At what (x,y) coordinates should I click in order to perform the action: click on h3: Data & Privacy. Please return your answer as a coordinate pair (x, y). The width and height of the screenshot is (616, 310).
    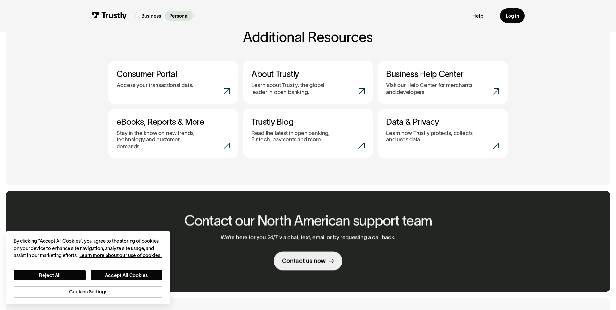
    Looking at the image, I should click on (442, 122).